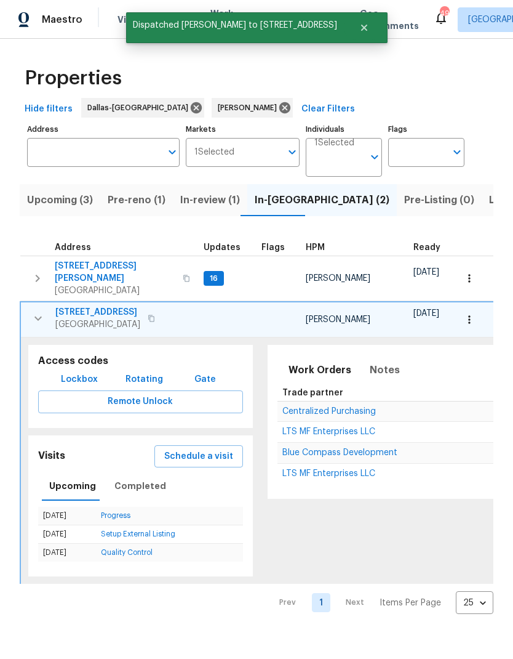 The image size is (513, 659). What do you see at coordinates (427, 247) in the screenshot?
I see `span: Ready` at bounding box center [427, 247].